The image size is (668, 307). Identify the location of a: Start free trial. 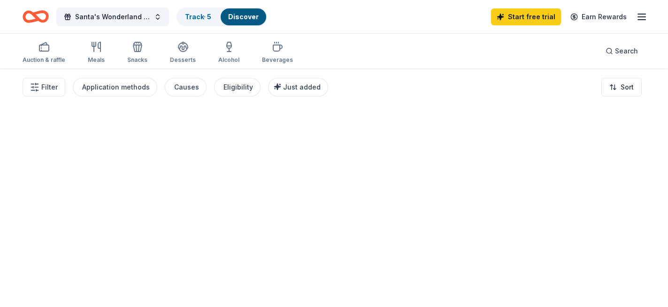
(526, 17).